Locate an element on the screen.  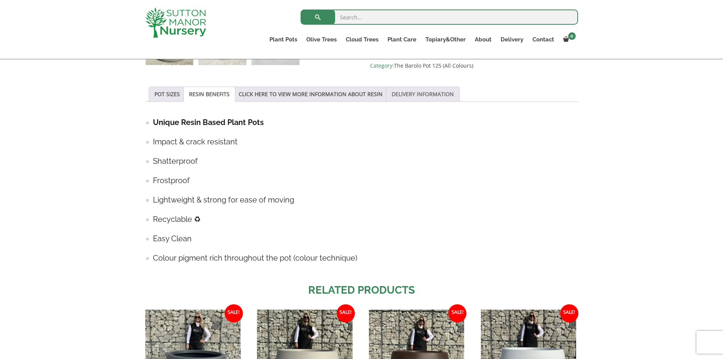
span: 0 is located at coordinates (572, 36).